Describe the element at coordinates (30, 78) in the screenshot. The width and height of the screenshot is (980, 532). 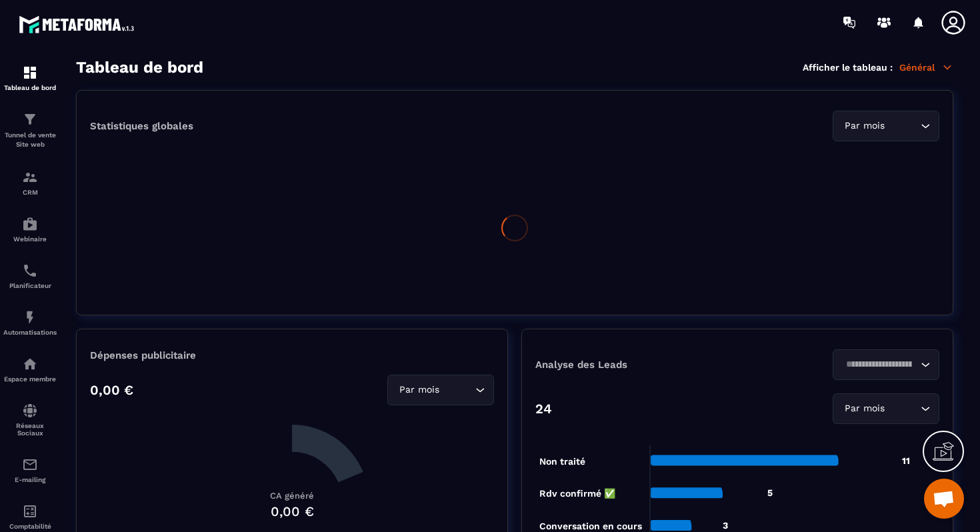
I see `a: formationformationTableau de bord` at that location.